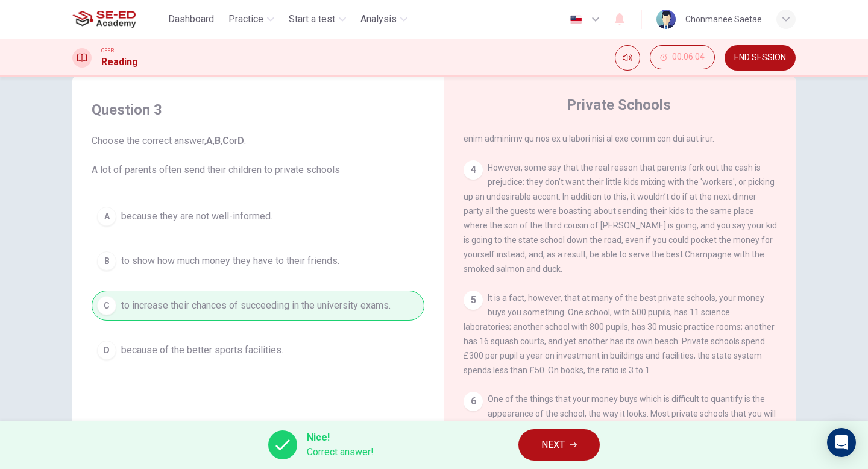  I want to click on span: It is a fact, however, that at many of the best private schools, your money buys you something. O..., so click(619, 334).